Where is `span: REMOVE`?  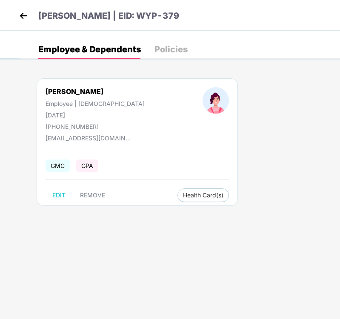
span: REMOVE is located at coordinates (92, 195).